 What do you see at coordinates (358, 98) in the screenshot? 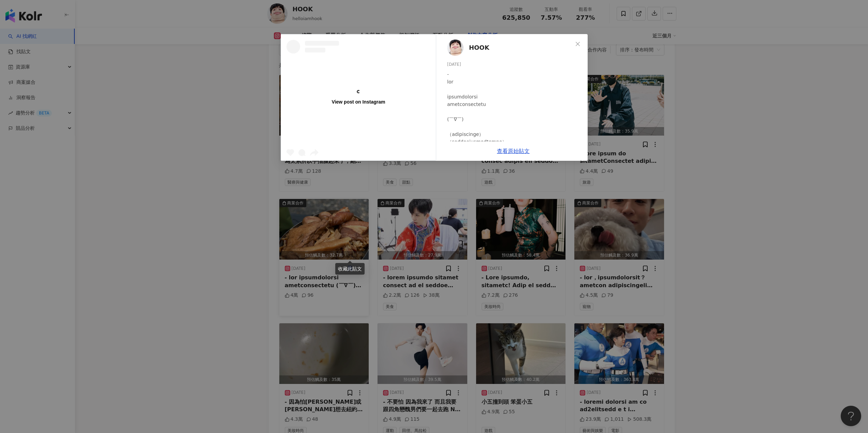
I see `a: View post on Instagram` at bounding box center [358, 98].